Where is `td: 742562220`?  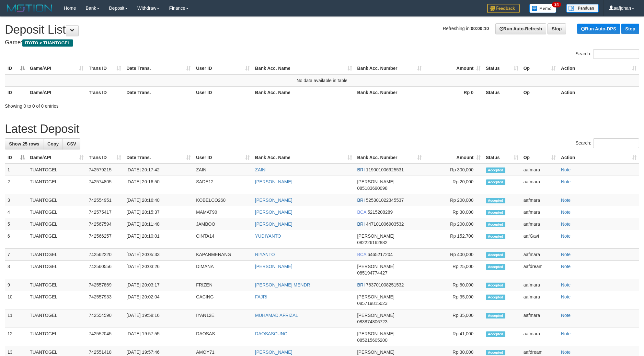
td: 742562220 is located at coordinates (105, 255).